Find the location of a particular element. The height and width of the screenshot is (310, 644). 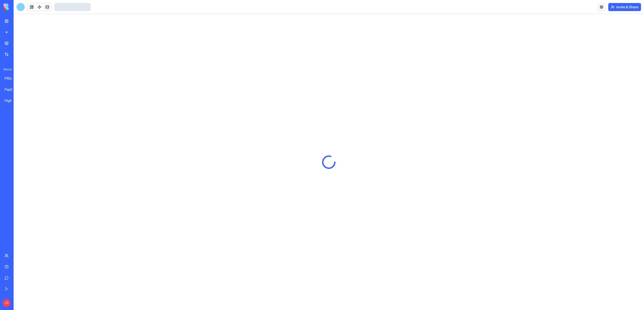

div: PayScore is located at coordinates (11, 89).